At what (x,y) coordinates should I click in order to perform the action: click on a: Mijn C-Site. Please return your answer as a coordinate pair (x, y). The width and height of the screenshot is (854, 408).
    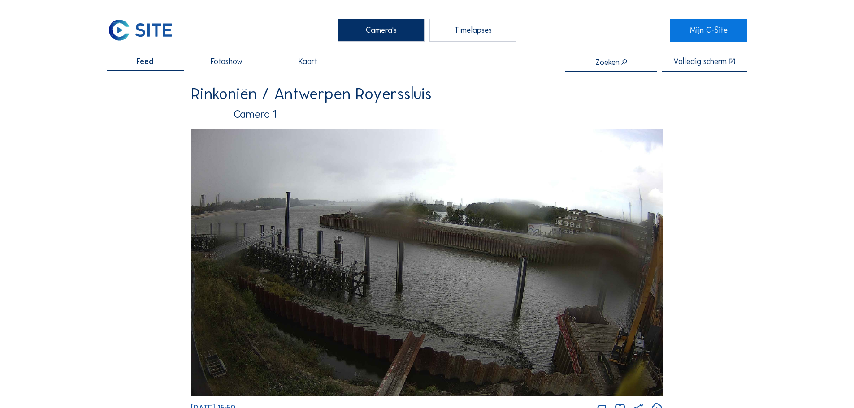
    Looking at the image, I should click on (708, 30).